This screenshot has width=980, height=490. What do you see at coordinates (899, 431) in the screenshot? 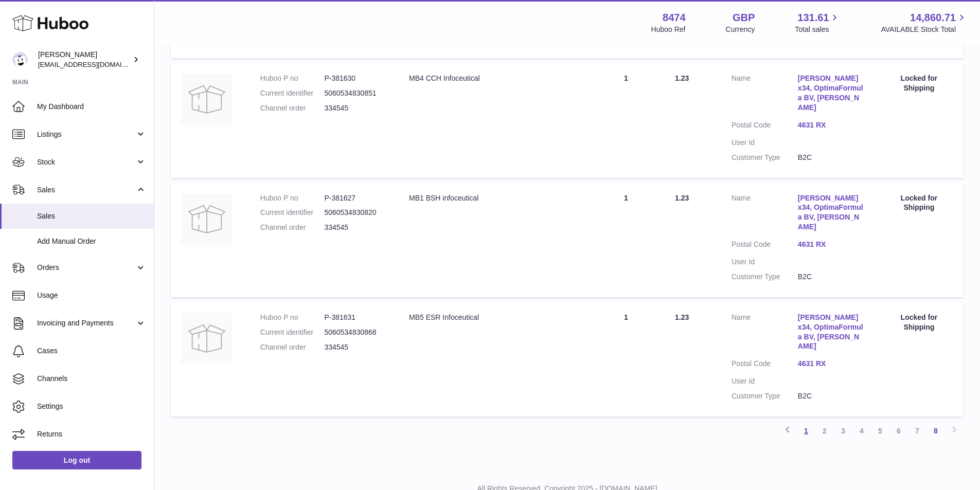
I see `a: 6` at bounding box center [899, 431].